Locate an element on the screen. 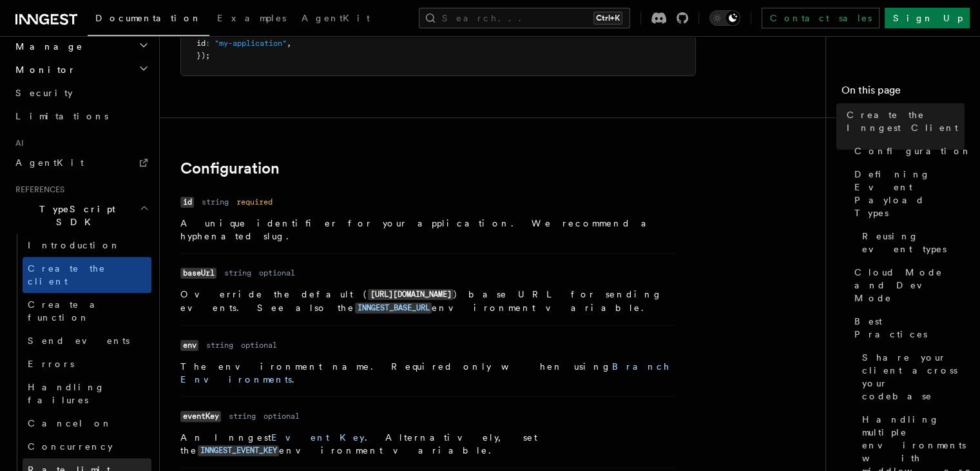  code: eventKey is located at coordinates (201, 415).